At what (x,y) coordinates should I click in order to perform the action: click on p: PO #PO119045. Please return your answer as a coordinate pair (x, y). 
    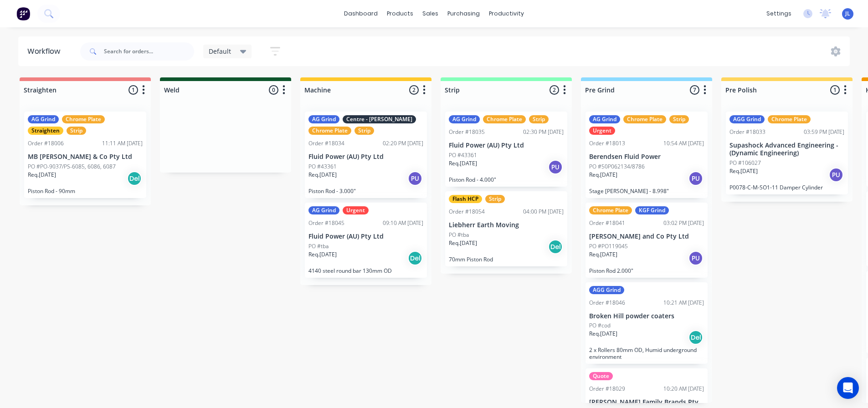
    Looking at the image, I should click on (609, 246).